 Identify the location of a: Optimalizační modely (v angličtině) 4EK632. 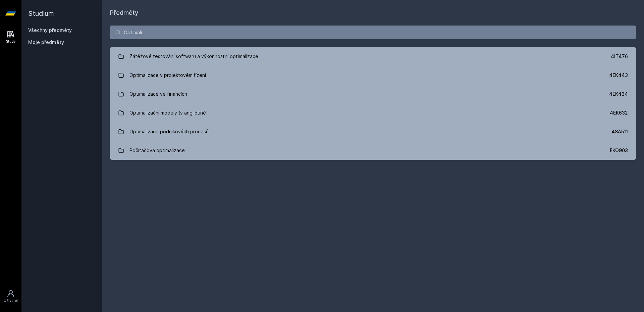
(373, 113).